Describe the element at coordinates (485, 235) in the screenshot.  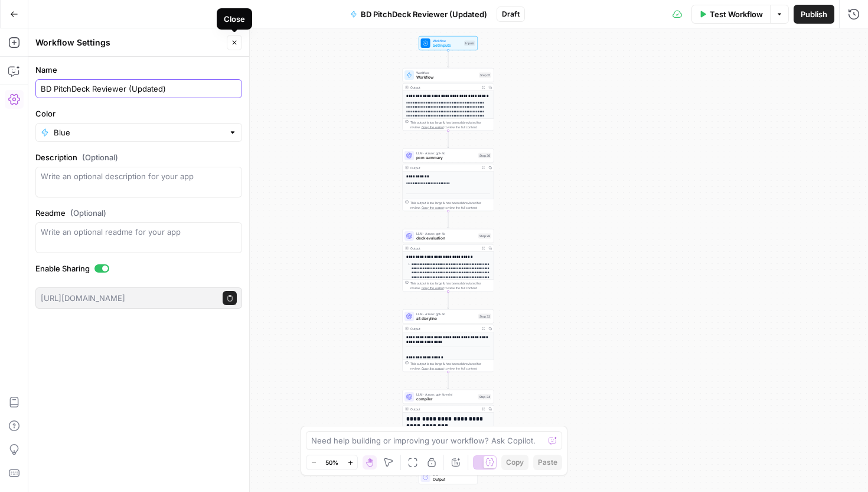
I see `div: Step 28` at that location.